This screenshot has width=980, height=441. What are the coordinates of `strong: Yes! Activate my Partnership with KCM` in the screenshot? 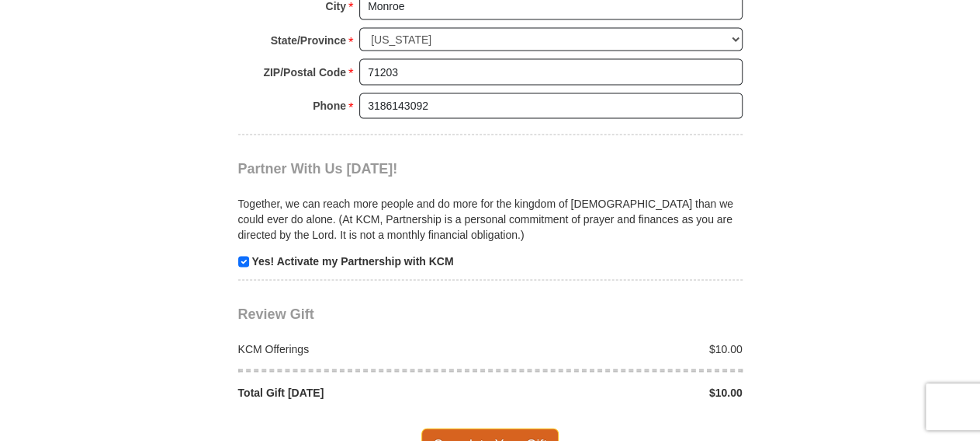 It's located at (352, 260).